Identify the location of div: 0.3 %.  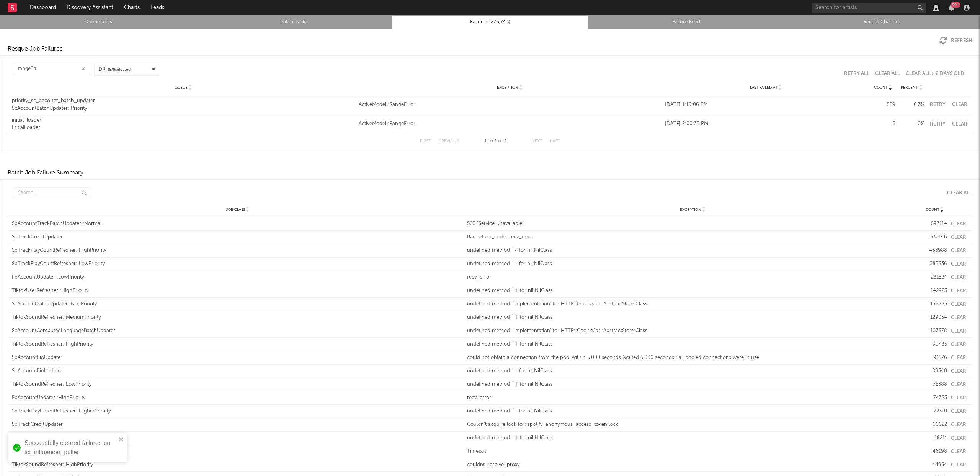
(911, 105).